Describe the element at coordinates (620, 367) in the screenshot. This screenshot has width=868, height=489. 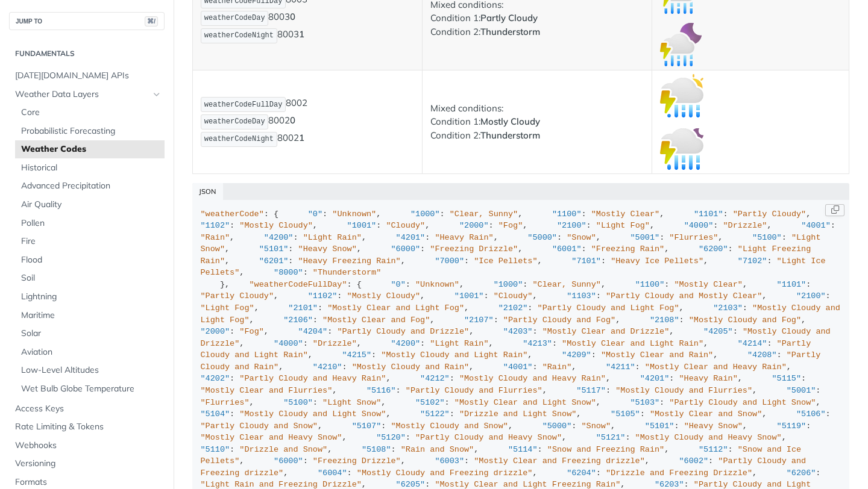
I see `span: "4211"` at that location.